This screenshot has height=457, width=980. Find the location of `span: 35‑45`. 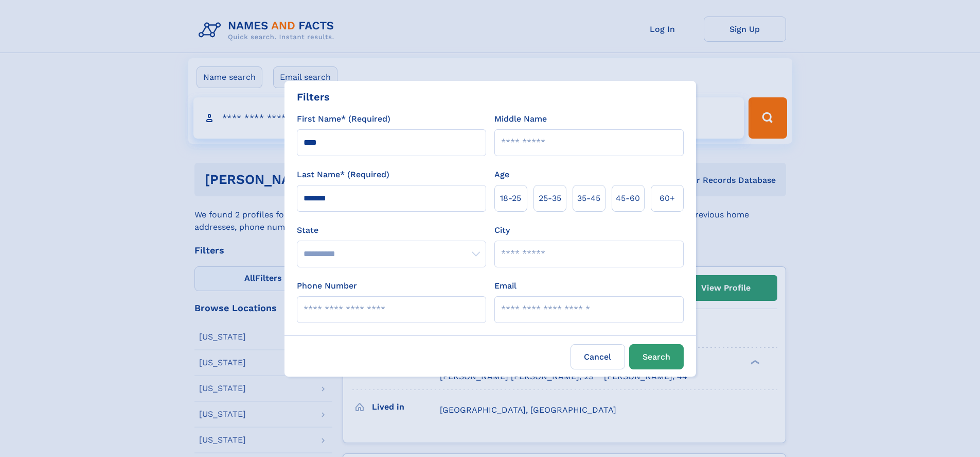

span: 35‑45 is located at coordinates (589, 198).